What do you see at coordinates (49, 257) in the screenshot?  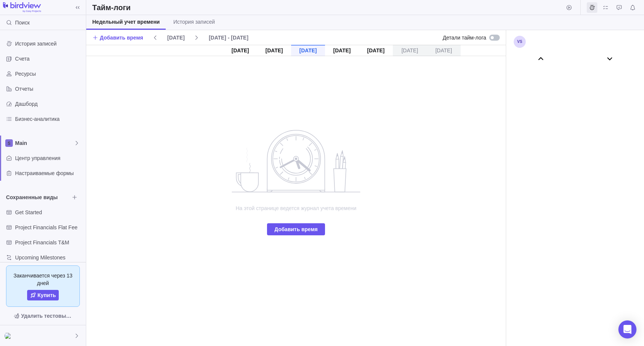 I see `span: Upcoming Milestones` at bounding box center [49, 257].